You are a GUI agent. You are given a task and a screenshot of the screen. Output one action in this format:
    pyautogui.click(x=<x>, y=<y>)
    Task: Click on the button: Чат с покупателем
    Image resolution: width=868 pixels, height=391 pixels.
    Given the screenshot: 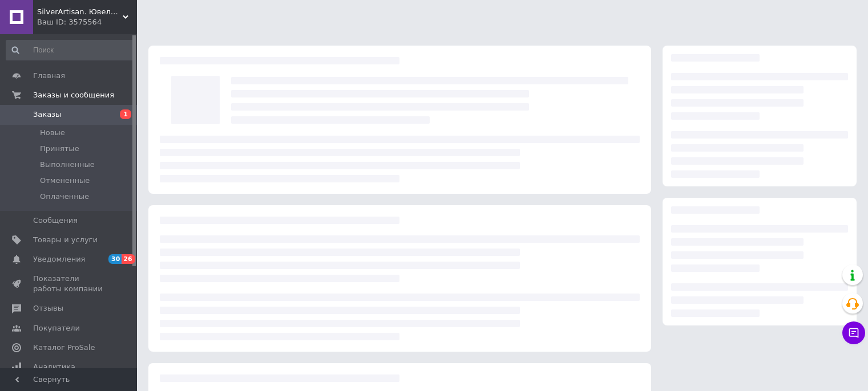 What is the action you would take?
    pyautogui.click(x=853, y=333)
    